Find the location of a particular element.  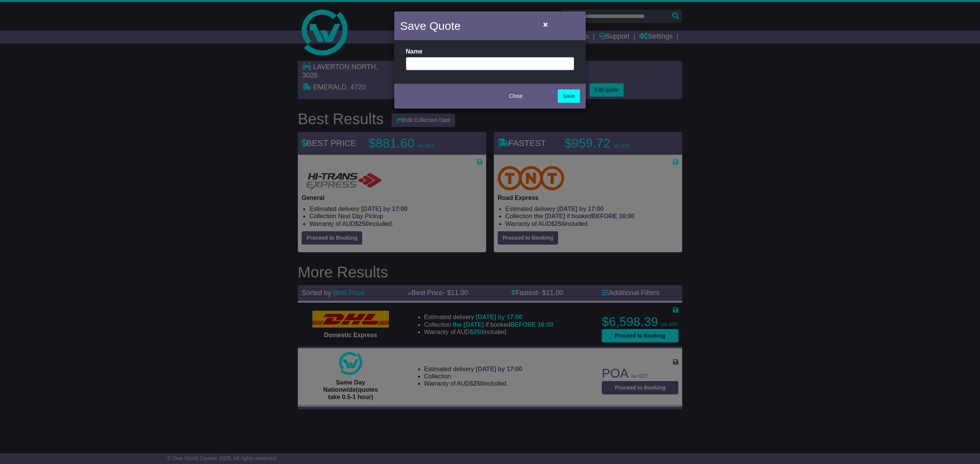

h4: Save Quote is located at coordinates (430, 26).